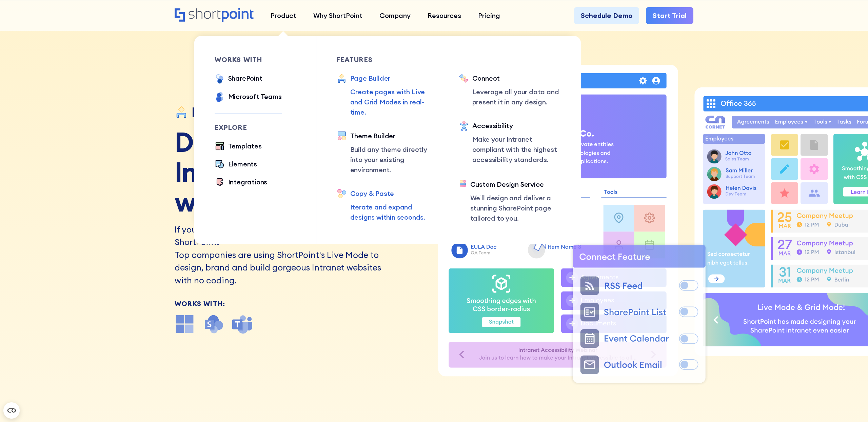 The width and height of the screenshot is (868, 422). Describe the element at coordinates (510, 90) in the screenshot. I see `a: ConnectLeverage all your data and present it in any design.` at that location.